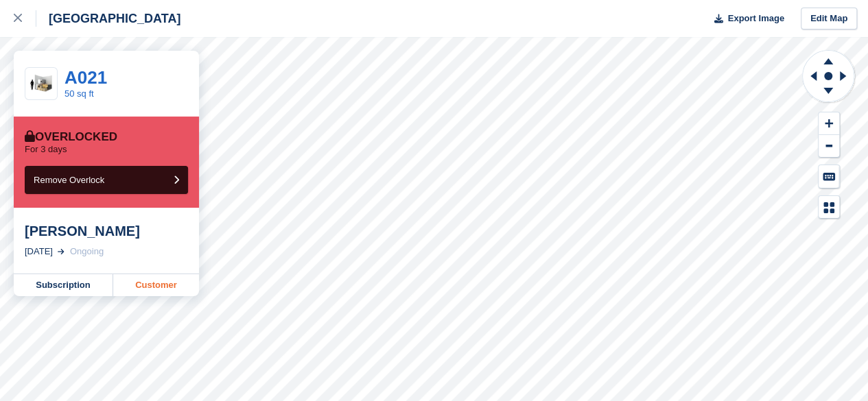 The image size is (868, 401). What do you see at coordinates (829, 146) in the screenshot?
I see `button: Zoom Out` at bounding box center [829, 146].